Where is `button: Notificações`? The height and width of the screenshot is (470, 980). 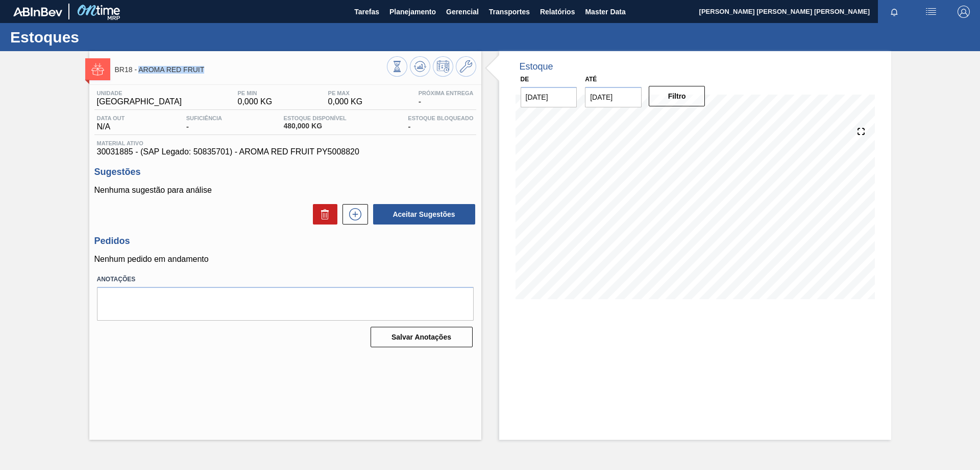 button: Notificações is located at coordinates (895, 12).